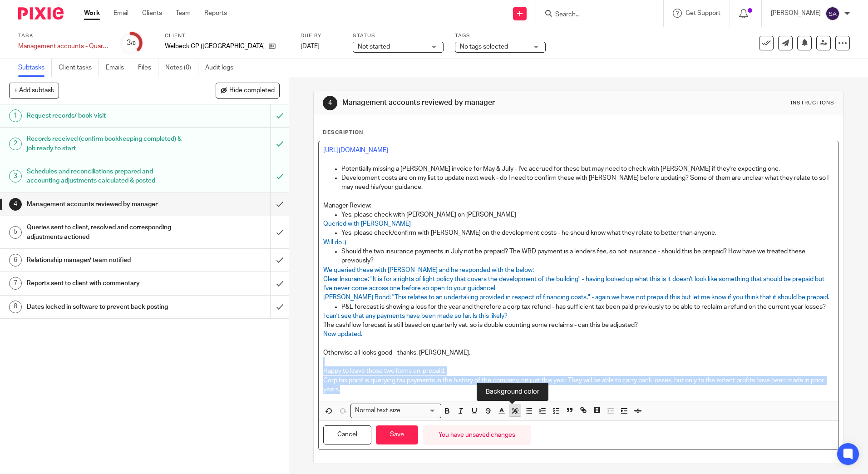  What do you see at coordinates (133, 43) in the screenshot?
I see `small: /8` at bounding box center [133, 43].